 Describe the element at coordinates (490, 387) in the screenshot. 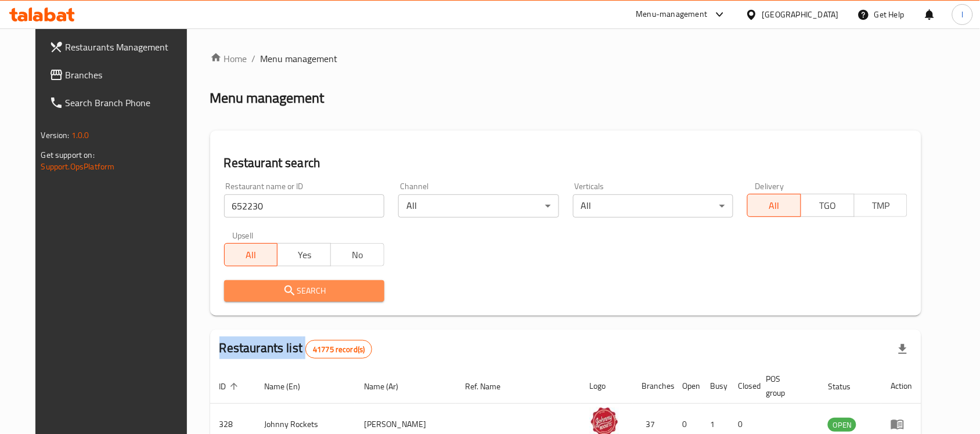

I see `span: Ref. Name` at that location.